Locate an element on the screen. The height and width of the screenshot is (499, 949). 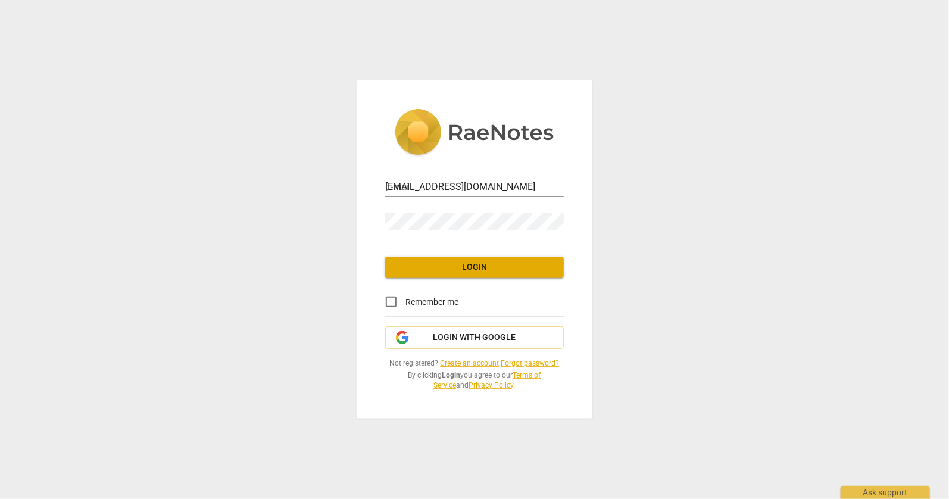
span: Remember me is located at coordinates (432, 302).